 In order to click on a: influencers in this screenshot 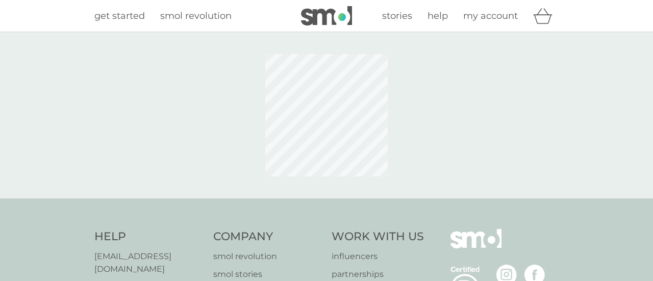, I will do `click(378, 257)`.